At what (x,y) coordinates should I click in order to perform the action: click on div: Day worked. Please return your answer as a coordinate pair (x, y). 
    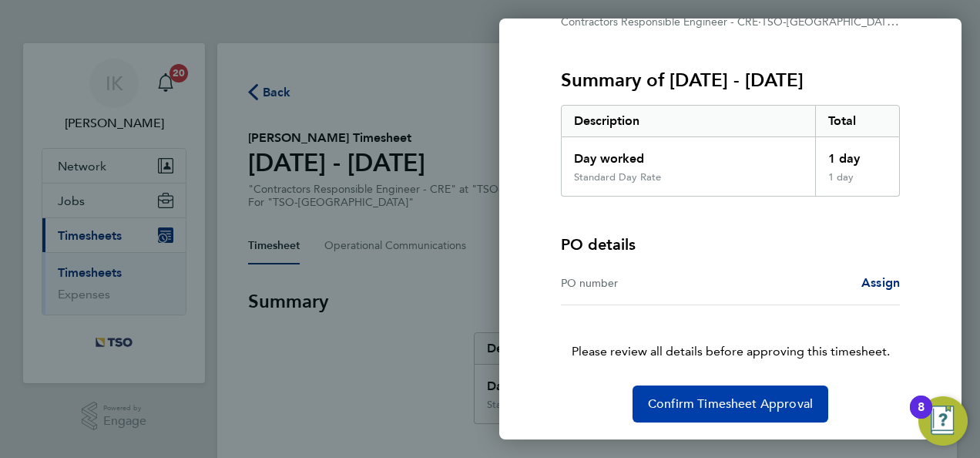
    Looking at the image, I should click on (688, 154).